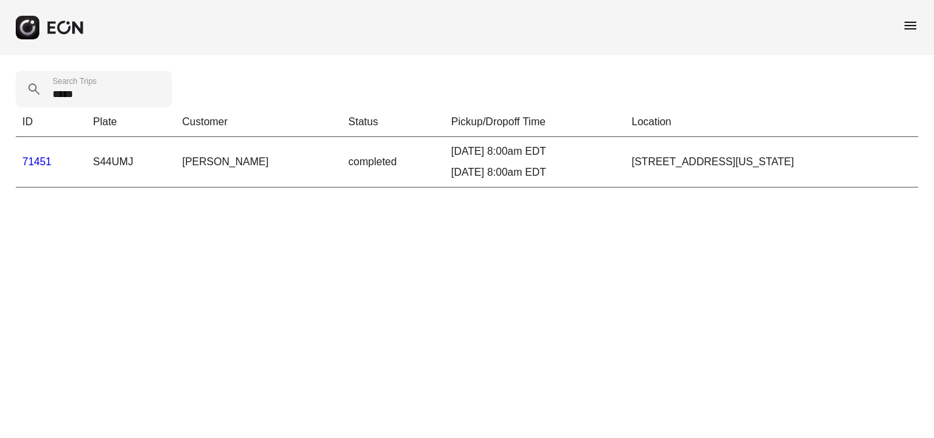  What do you see at coordinates (393, 122) in the screenshot?
I see `th: Status` at bounding box center [393, 122].